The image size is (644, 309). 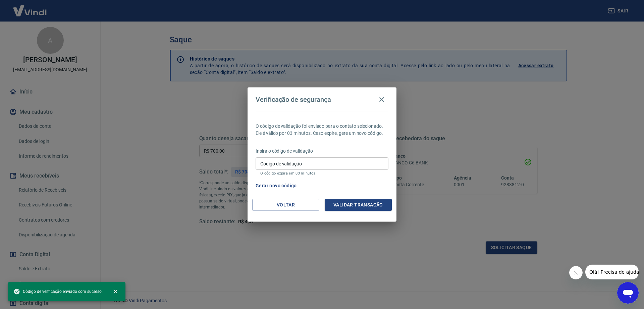 I want to click on h4: Verificação de segurança, so click(x=293, y=99).